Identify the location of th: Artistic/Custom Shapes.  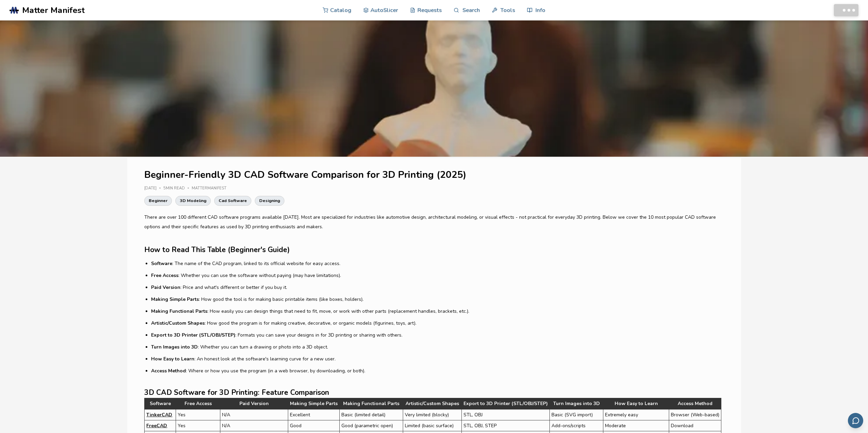
(432, 404).